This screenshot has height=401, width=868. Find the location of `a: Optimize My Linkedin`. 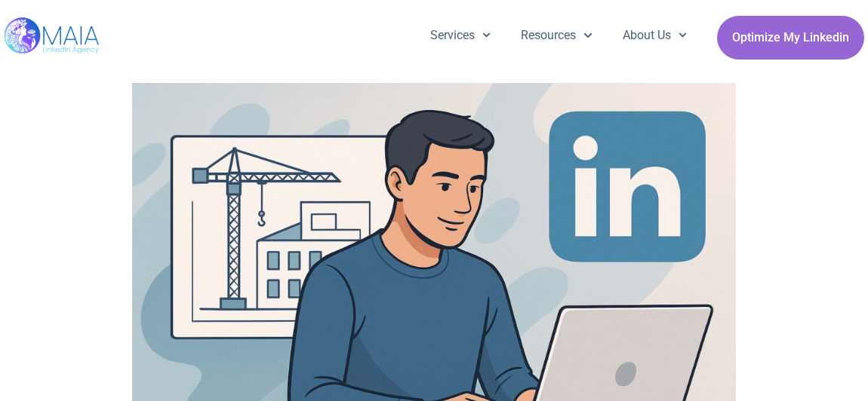

a: Optimize My Linkedin is located at coordinates (790, 38).